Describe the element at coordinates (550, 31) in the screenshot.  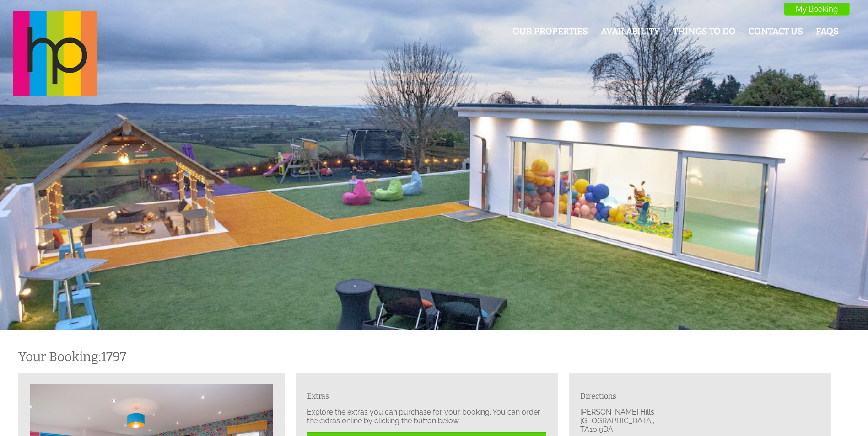
I see `a: Our Properties` at that location.